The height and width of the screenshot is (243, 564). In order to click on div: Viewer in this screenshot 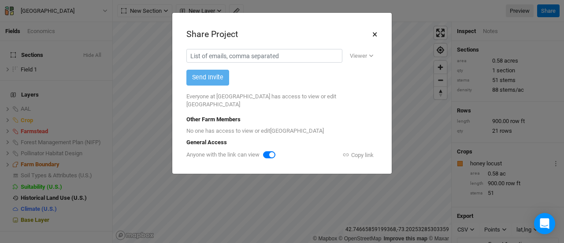, I will do `click(358, 56)`.